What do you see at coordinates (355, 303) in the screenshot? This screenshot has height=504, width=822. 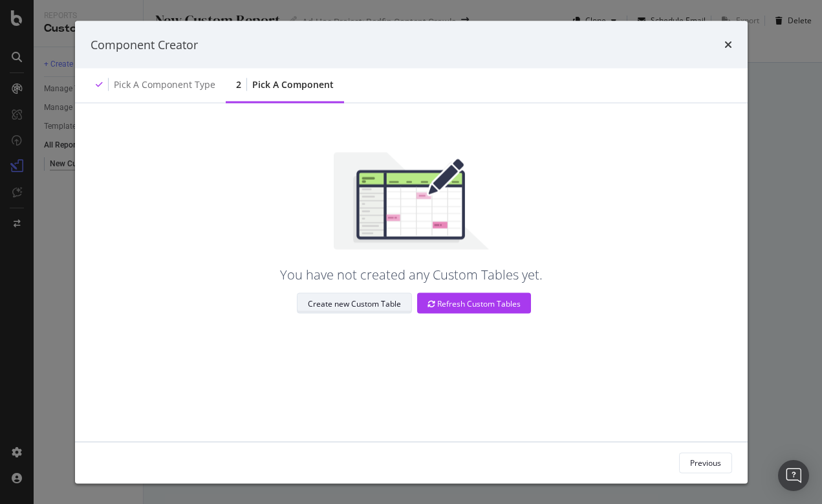 I see `button: Create new Custom Table` at bounding box center [355, 303].